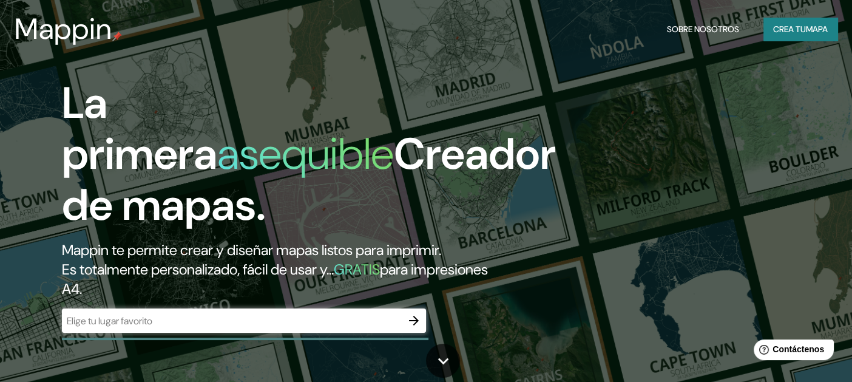  What do you see at coordinates (703, 29) in the screenshot?
I see `button: Sobre nosotros` at bounding box center [703, 29].